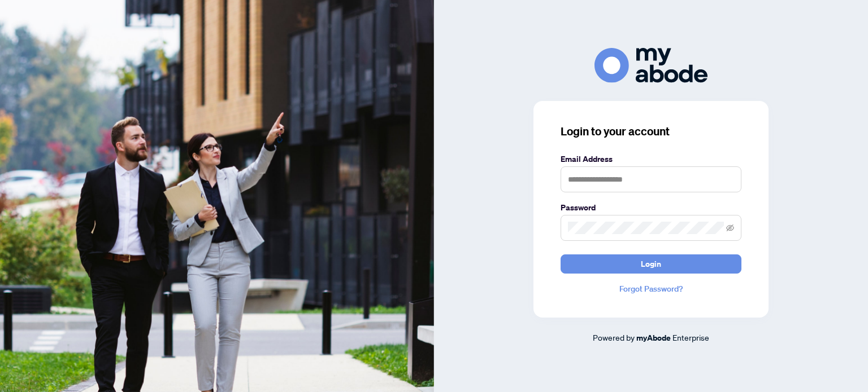 The width and height of the screenshot is (868, 392). I want to click on a: myAbode, so click(653, 339).